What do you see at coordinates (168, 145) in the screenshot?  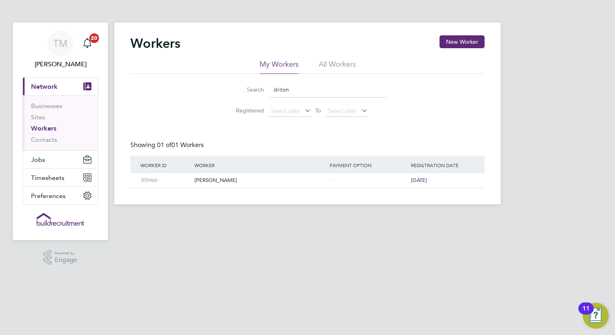 I see `div: Showing` at bounding box center [168, 145].